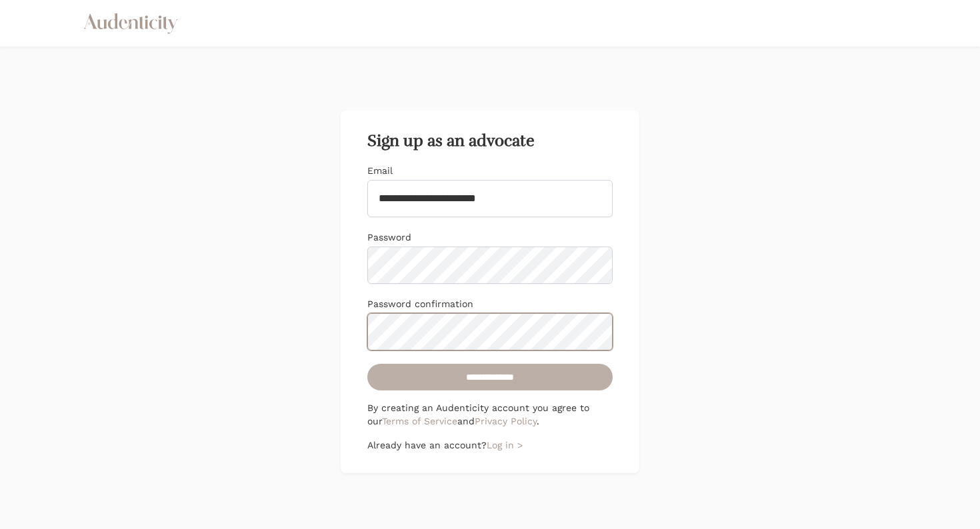 The height and width of the screenshot is (529, 980). I want to click on p: Already have an account?, so click(490, 445).